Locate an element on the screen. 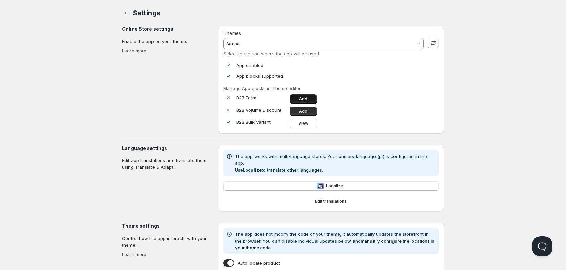  p: B2B Volume Discount is located at coordinates (261, 110).